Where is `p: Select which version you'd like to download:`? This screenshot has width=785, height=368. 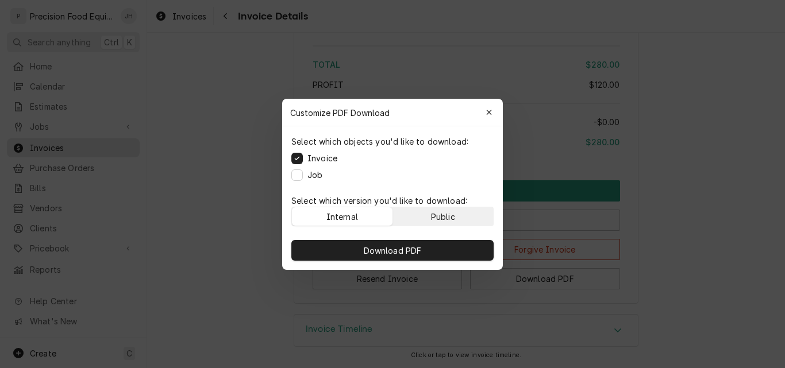
p: Select which version you'd like to download: is located at coordinates (392, 200).